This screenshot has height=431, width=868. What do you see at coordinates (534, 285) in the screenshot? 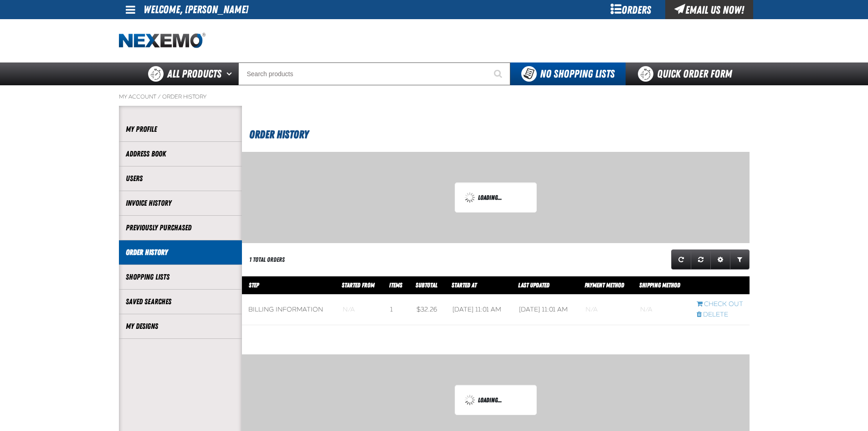
I see `a: Last Updated` at bounding box center [534, 285].